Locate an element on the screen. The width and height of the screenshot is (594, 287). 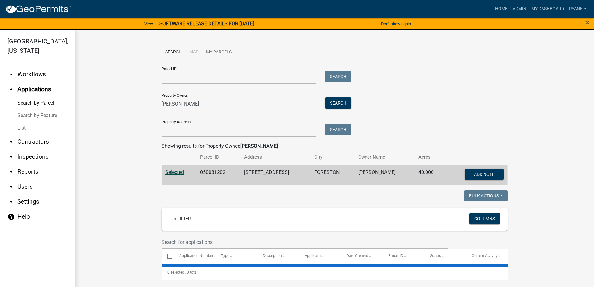
div: 0 total is located at coordinates (335, 272).